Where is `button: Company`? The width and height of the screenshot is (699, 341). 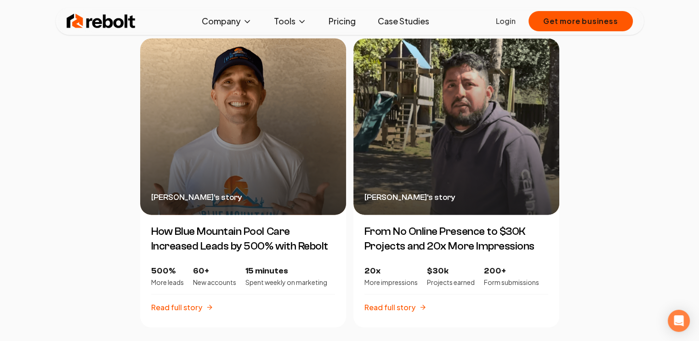 button: Company is located at coordinates (226, 21).